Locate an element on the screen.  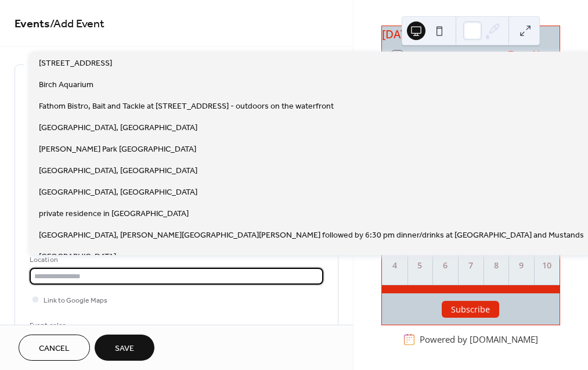
div: 8 is located at coordinates (496, 265).